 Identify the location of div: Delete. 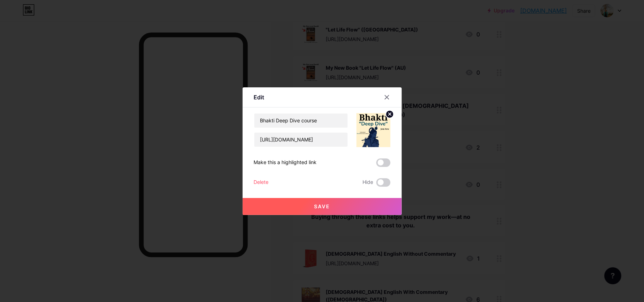
(262, 183).